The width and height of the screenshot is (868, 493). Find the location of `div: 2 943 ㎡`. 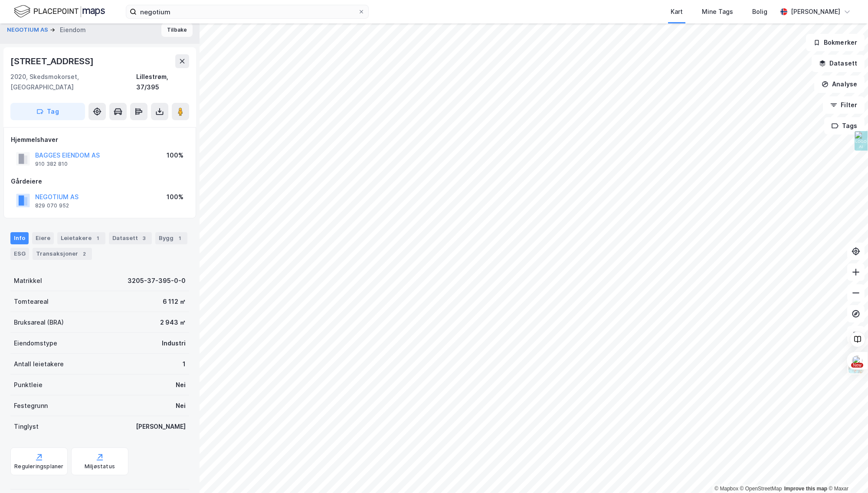

div: 2 943 ㎡ is located at coordinates (173, 322).